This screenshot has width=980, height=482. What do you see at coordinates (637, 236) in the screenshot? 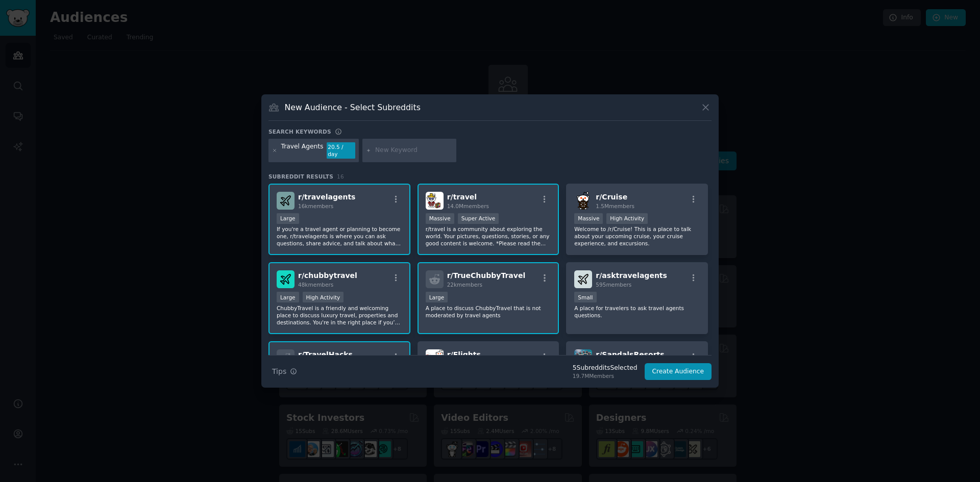
I see `p: Welcome to /r/Cruise! This is a place to talk about your upcoming cruise, your cruise experience,...` at bounding box center [637, 236].